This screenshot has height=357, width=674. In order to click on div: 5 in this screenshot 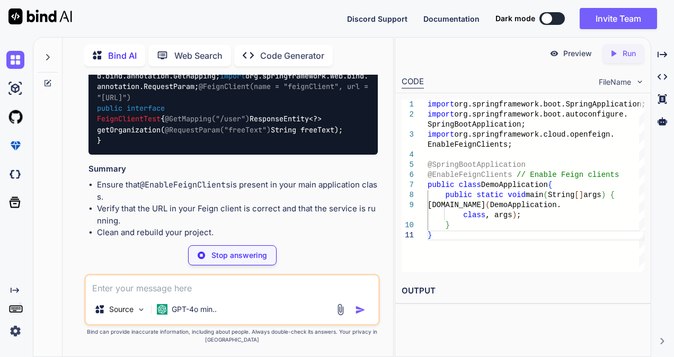, I will do `click(408, 165)`.